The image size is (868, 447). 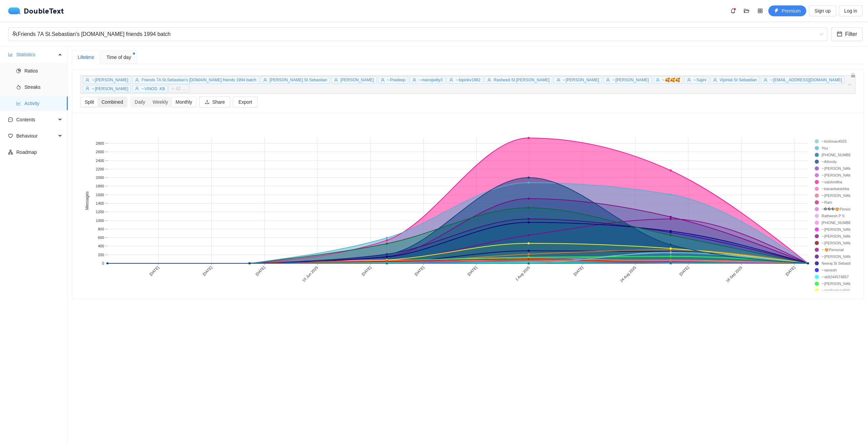 I want to click on span: Sign up, so click(x=822, y=11).